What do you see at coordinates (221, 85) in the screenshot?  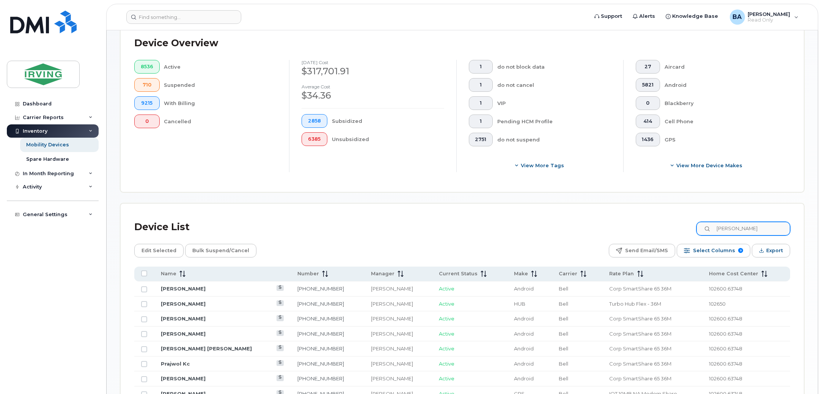 I see `div: Suspended` at bounding box center [221, 85].